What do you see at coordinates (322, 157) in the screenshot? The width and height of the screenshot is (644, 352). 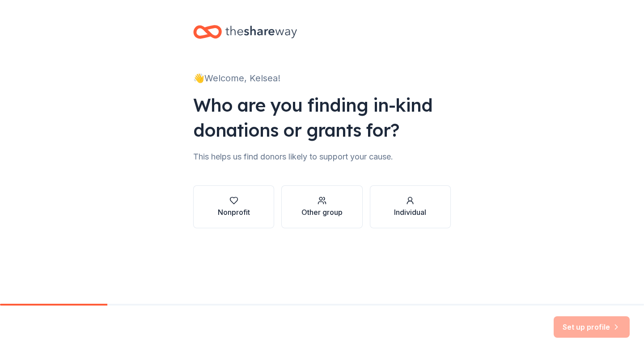 I see `div: This helps us find donors likely to support your cause.` at bounding box center [322, 157].